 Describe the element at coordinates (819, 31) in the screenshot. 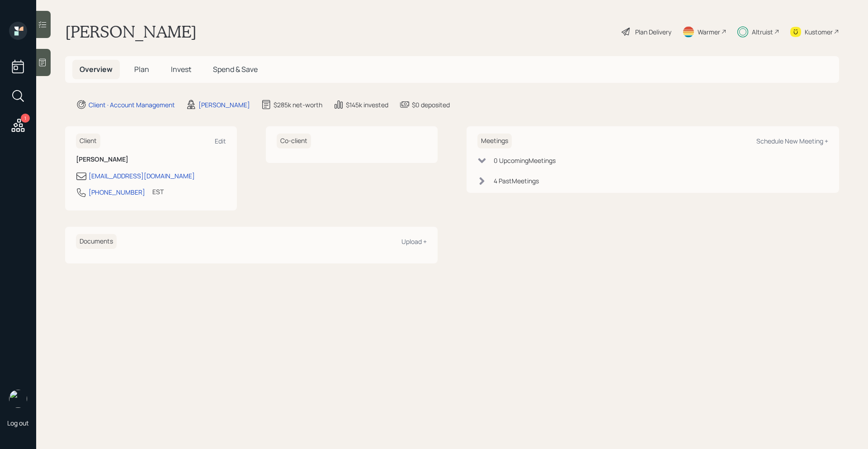

I see `div: Kustomer` at that location.